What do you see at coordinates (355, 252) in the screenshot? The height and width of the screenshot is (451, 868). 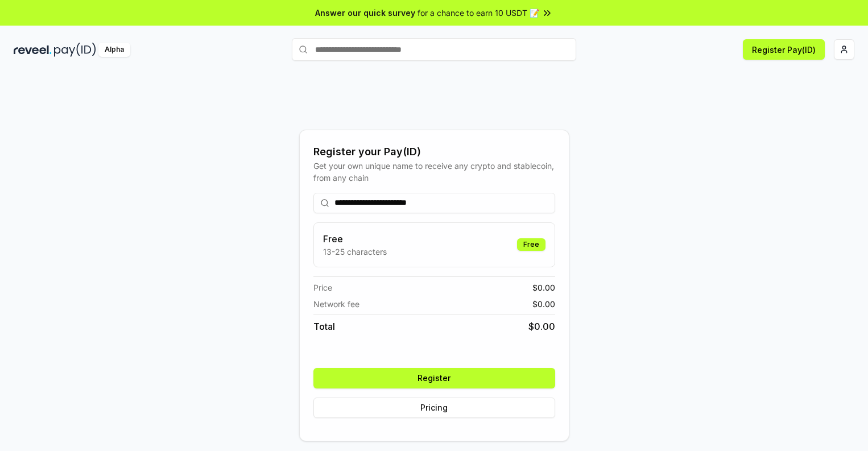 I see `p: 13-25 characters` at bounding box center [355, 252].